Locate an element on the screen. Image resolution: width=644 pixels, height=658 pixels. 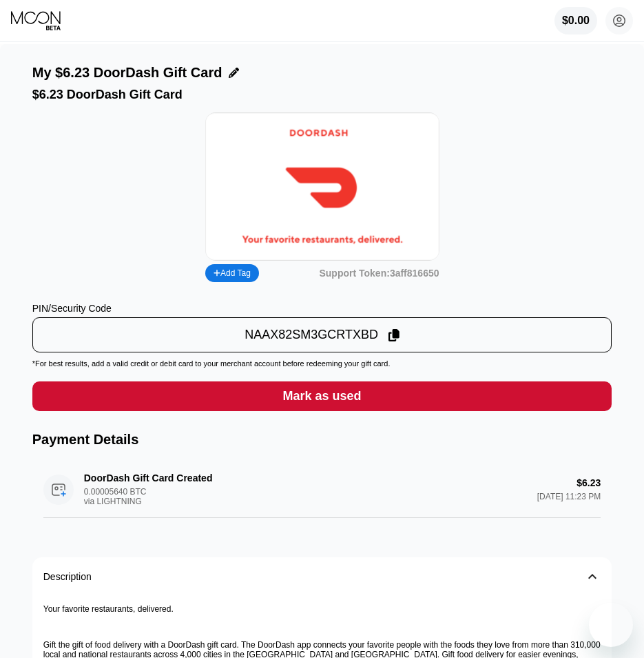
div: * For best results, add a valid credit or debit card to your merchant account before redeeming yo... is located at coordinates (323, 363).